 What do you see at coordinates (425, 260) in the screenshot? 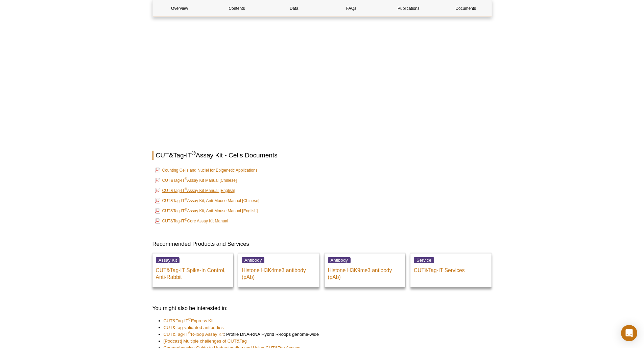
I see `span: Service` at bounding box center [425, 260].